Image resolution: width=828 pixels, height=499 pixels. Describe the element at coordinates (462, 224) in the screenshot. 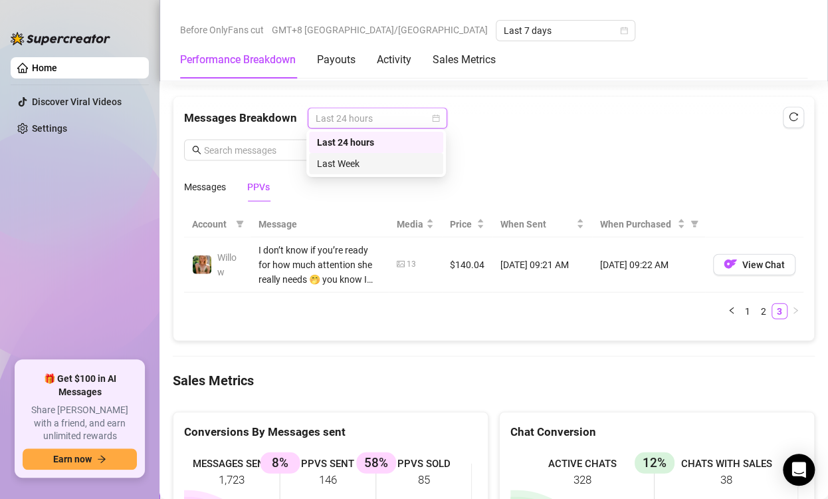

I see `span: Price` at that location.